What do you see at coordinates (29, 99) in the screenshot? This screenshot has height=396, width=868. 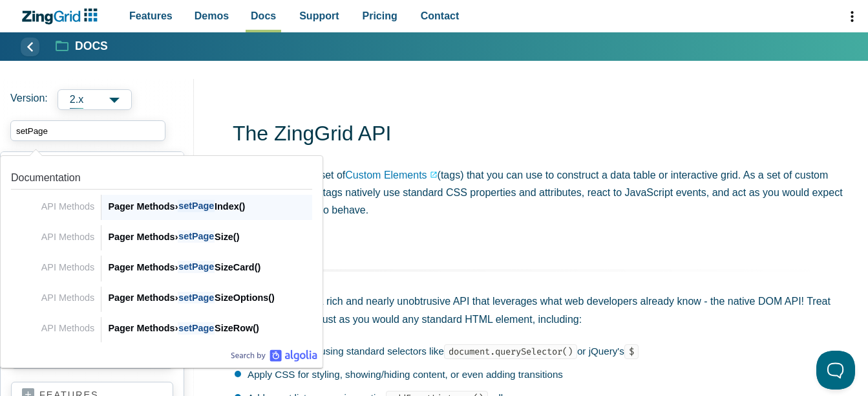 I see `span: Version:` at bounding box center [29, 99].